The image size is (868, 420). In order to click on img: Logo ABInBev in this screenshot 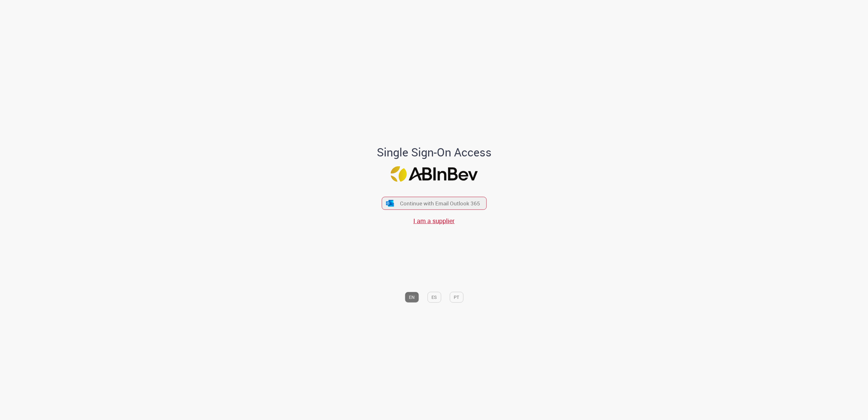, I will do `click(434, 174)`.